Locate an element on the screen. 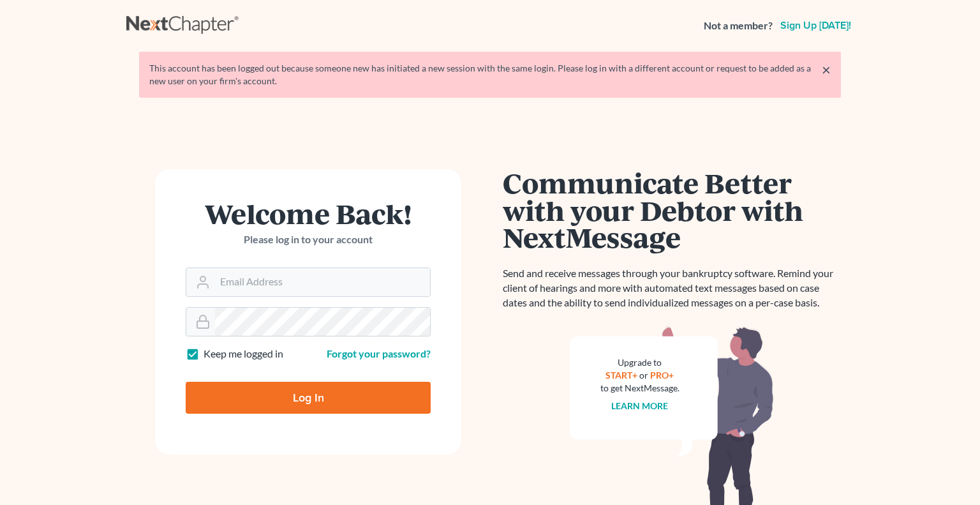 The width and height of the screenshot is (980, 505). p: Send and receive messages through your bankruptcy software. Remind your client of hearings and mo... is located at coordinates (672, 288).